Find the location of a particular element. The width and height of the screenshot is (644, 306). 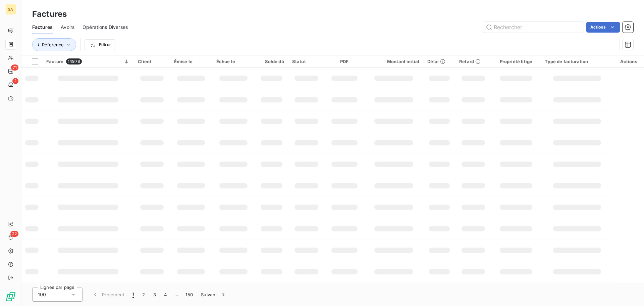

img: Logo LeanPay is located at coordinates (11, 296).